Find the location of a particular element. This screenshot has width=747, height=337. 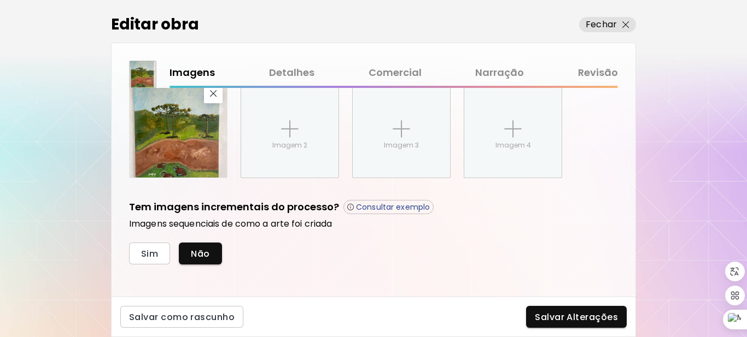

span: Sim is located at coordinates (149, 254).